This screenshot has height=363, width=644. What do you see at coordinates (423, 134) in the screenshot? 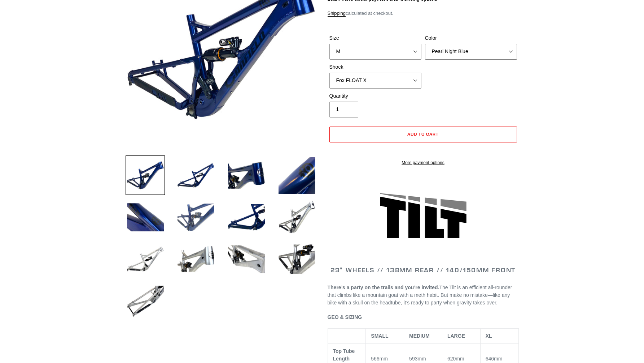
I see `span: Add to cart` at bounding box center [423, 134].